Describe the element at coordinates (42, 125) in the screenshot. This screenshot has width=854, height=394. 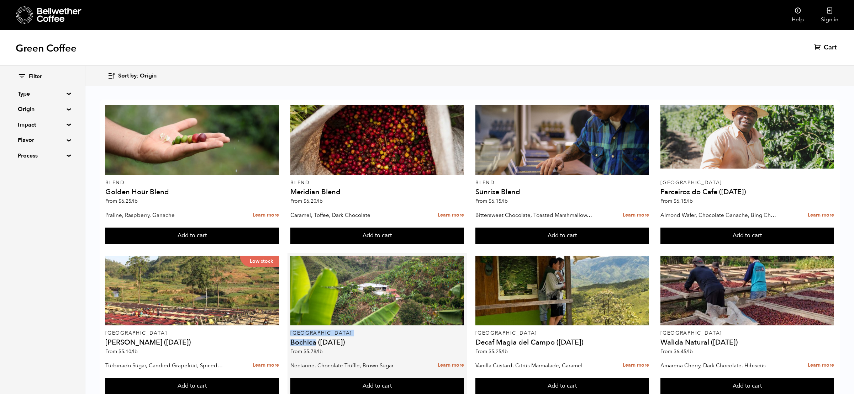
I see `summary: Impact` at that location.